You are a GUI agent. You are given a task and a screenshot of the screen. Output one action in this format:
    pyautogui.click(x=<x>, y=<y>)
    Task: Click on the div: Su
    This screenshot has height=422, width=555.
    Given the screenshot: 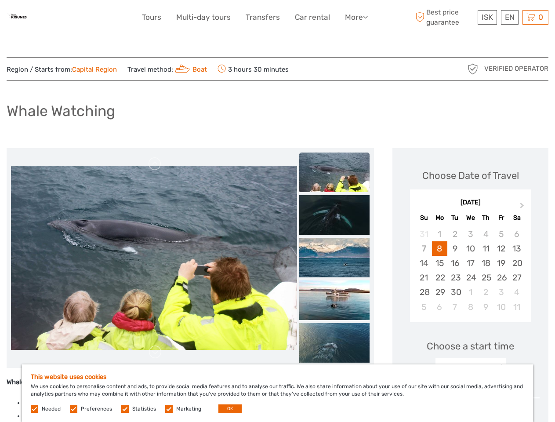 What is the action you would take?
    pyautogui.click(x=424, y=218)
    